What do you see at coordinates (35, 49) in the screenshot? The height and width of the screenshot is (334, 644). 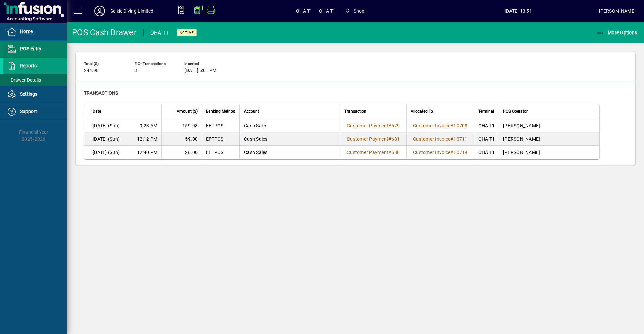 I see `a: POS Entry` at bounding box center [35, 49].